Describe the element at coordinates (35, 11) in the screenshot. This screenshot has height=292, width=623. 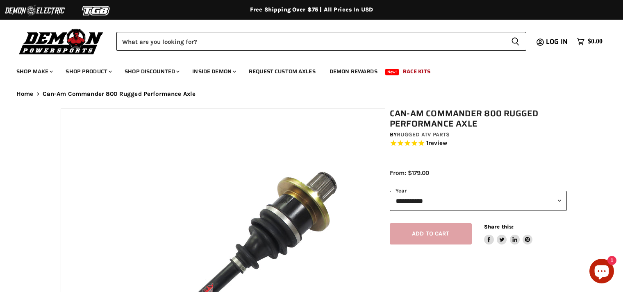
I see `img: Demon Electric Logo 2` at that location.